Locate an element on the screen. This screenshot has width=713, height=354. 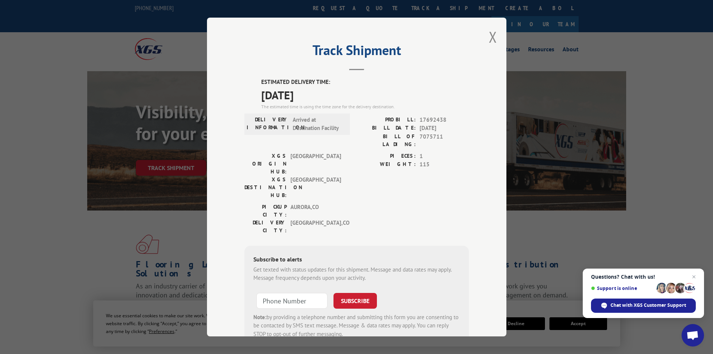
label: BILL OF LADING: is located at coordinates (386, 140).